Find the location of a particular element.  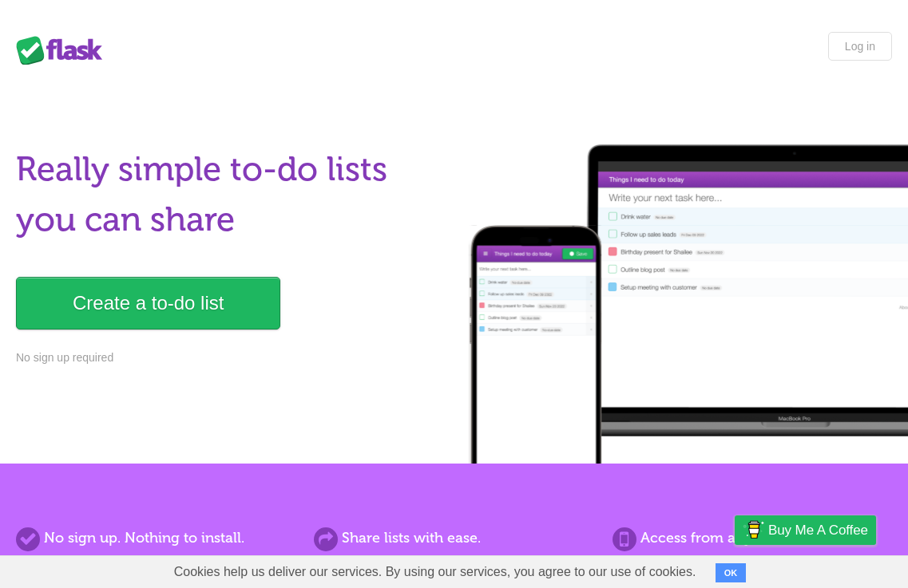

a: Create a to-do list is located at coordinates (148, 304).